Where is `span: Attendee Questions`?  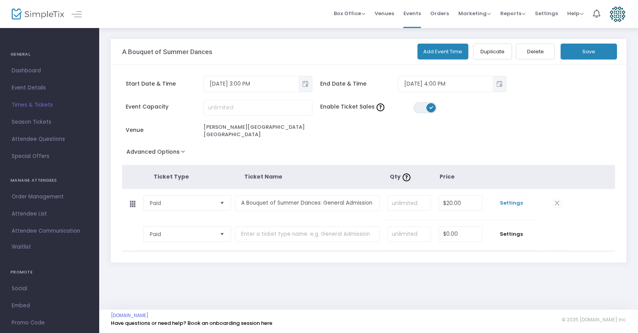
span: Attendee Questions is located at coordinates (49, 139).